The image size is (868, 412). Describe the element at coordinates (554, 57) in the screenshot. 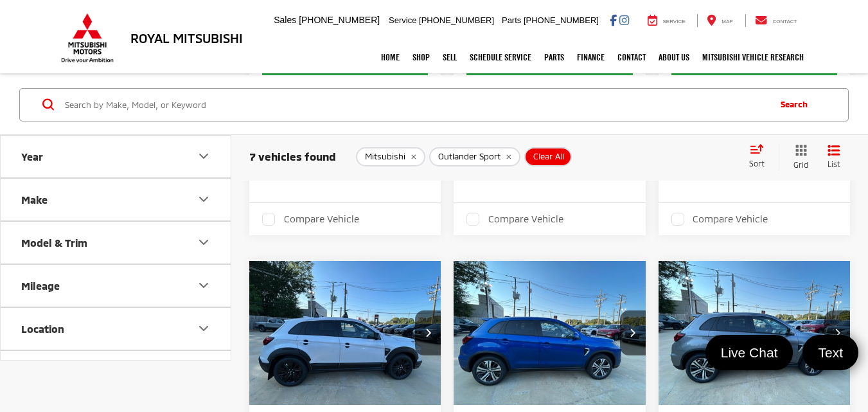

I see `a: Parts: Opens in a new tab` at that location.